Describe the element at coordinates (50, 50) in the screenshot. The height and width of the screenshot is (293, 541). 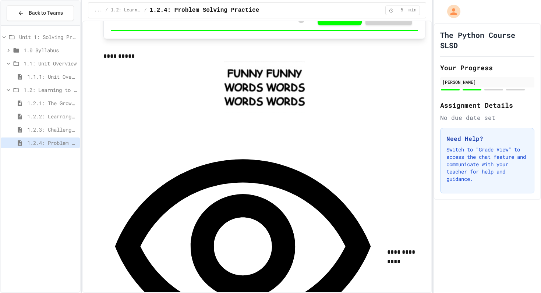
I see `span: 1.0 Syllabus` at that location.